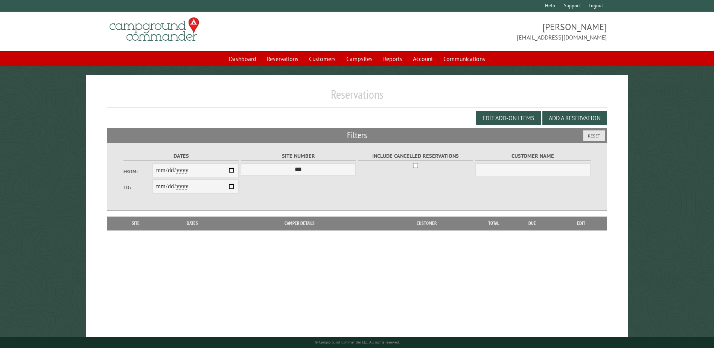  What do you see at coordinates (322, 59) in the screenshot?
I see `a: Customers` at bounding box center [322, 59].